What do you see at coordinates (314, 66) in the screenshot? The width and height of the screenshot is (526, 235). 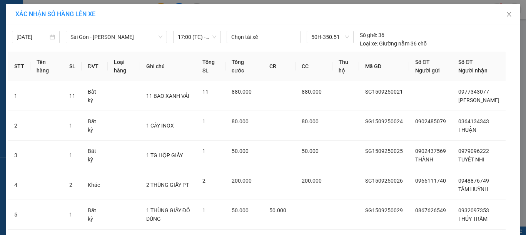 I see `th: CC` at bounding box center [314, 66].